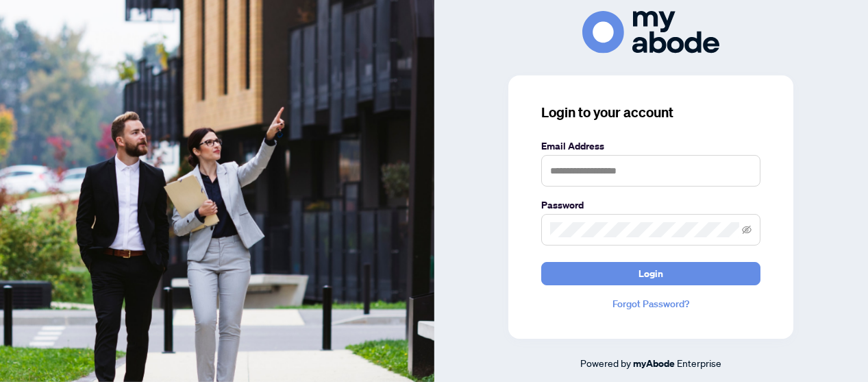  I want to click on button: Login, so click(650, 274).